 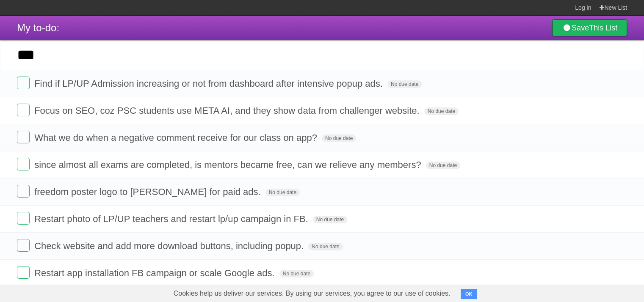 I want to click on span: Find if LP/UP Admission increasing or not from dashboard after intensive popup ads., so click(x=210, y=83).